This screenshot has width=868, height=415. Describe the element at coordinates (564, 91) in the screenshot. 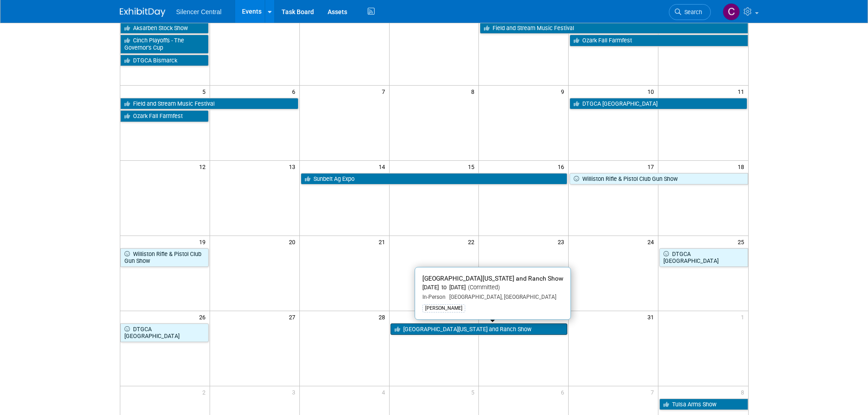

I see `span: 9` at that location.